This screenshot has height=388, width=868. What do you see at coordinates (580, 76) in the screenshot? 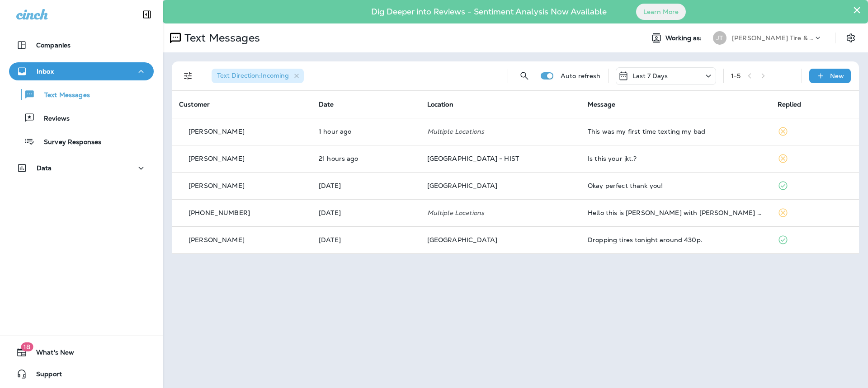
I see `p: Auto refresh` at bounding box center [580, 76].